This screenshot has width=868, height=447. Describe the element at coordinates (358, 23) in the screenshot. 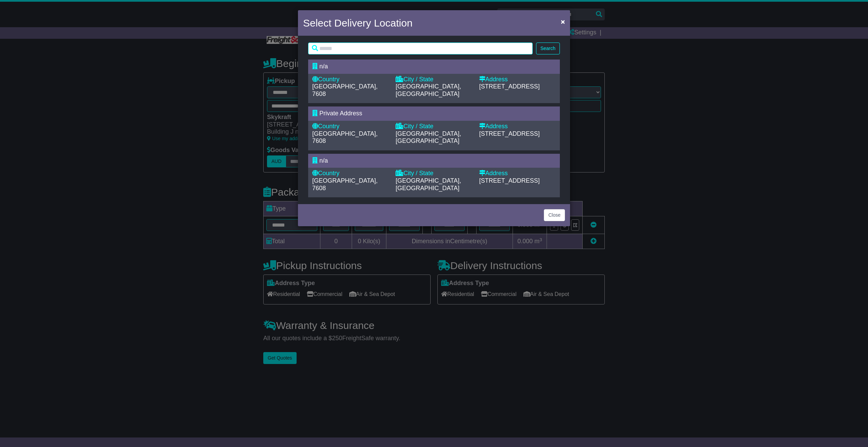

I see `h4: Select Delivery Location` at that location.